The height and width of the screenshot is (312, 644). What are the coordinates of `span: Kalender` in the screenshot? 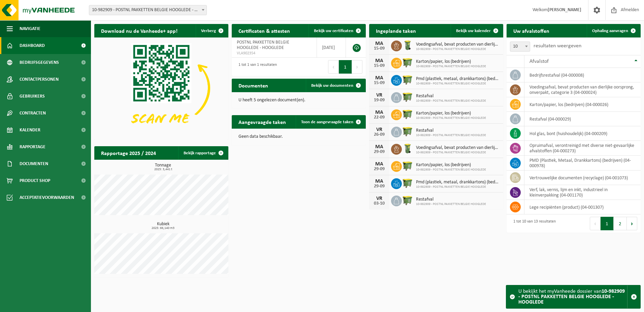 It's located at (30, 130).